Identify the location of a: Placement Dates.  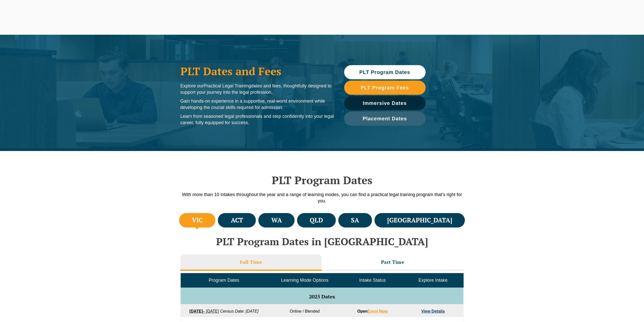
(385, 119).